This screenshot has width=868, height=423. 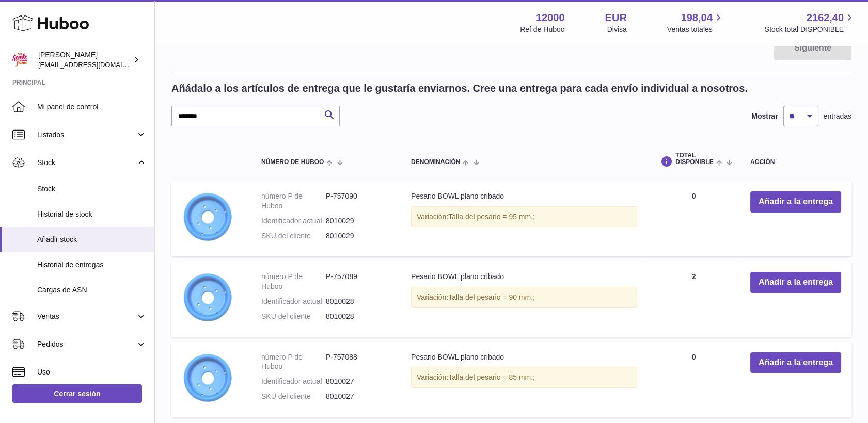 I want to click on div: Divisa, so click(x=617, y=29).